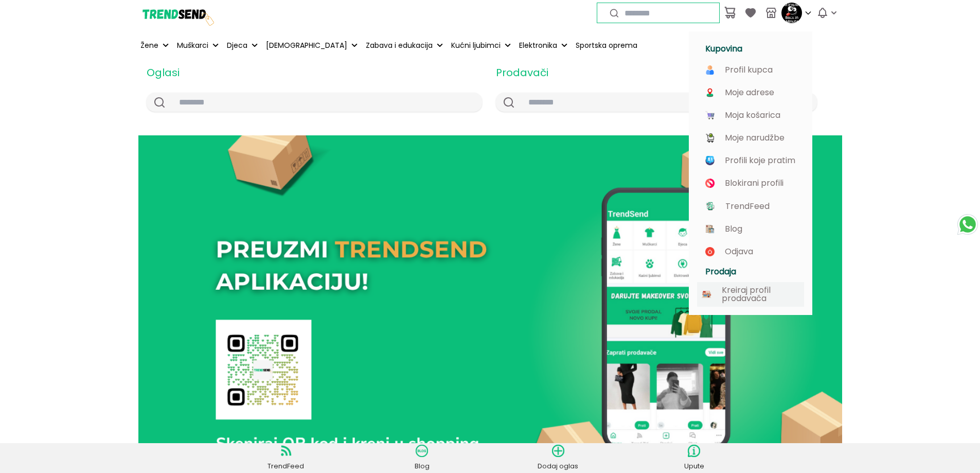  I want to click on p: Moja košarica, so click(753, 115).